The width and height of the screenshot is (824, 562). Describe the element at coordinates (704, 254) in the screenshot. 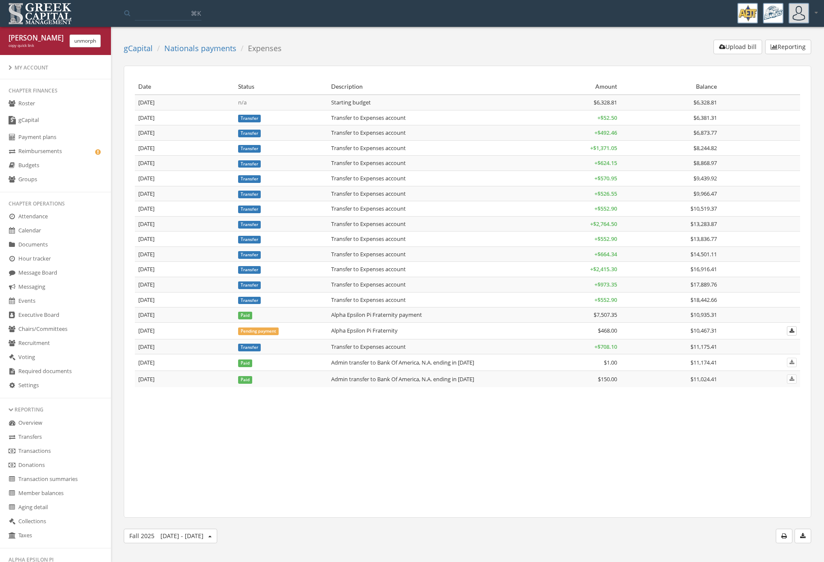

I see `span: $14,501.11` at that location.